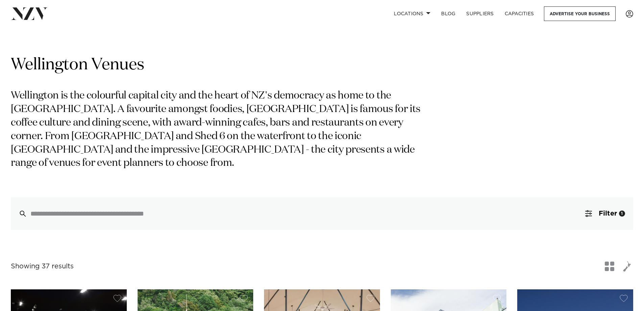 The width and height of the screenshot is (644, 311). I want to click on button: Filter1, so click(605, 213).